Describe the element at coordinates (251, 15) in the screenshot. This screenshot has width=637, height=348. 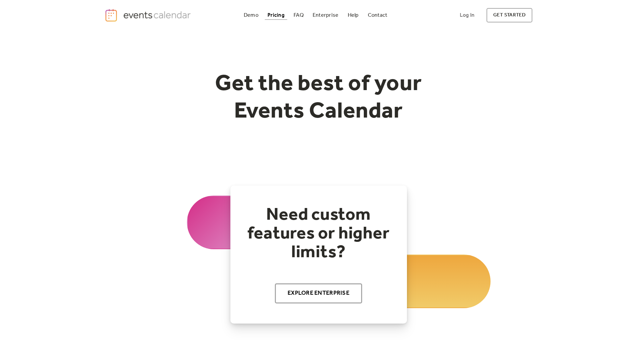
I see `div: Demo` at that location.